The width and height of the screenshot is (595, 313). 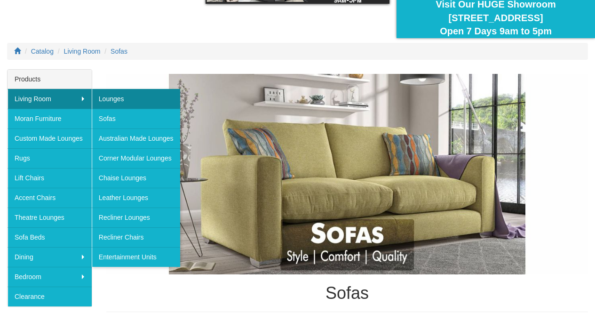 I want to click on span: Catalog, so click(x=42, y=51).